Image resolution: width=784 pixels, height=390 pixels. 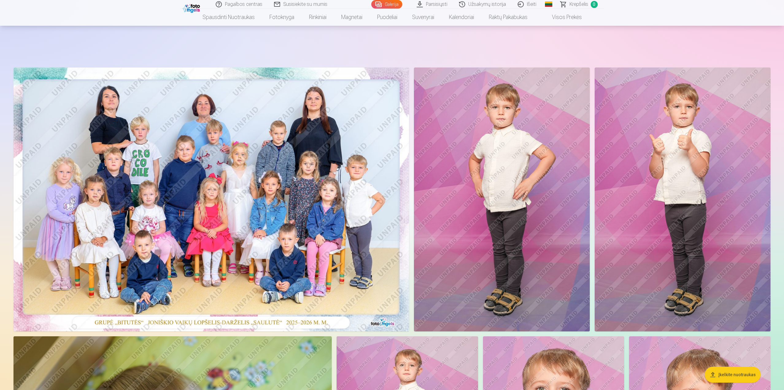 I want to click on span: Krepšelis, so click(x=578, y=4).